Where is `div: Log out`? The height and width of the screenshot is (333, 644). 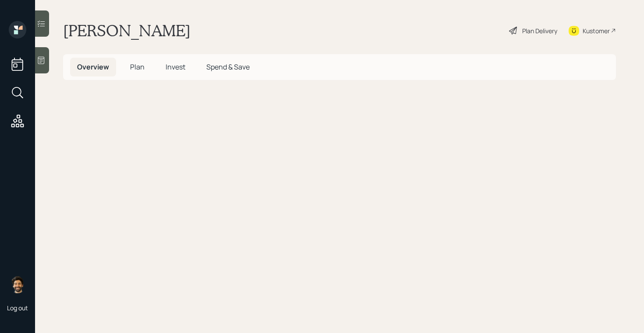
div: Log out is located at coordinates (17, 308).